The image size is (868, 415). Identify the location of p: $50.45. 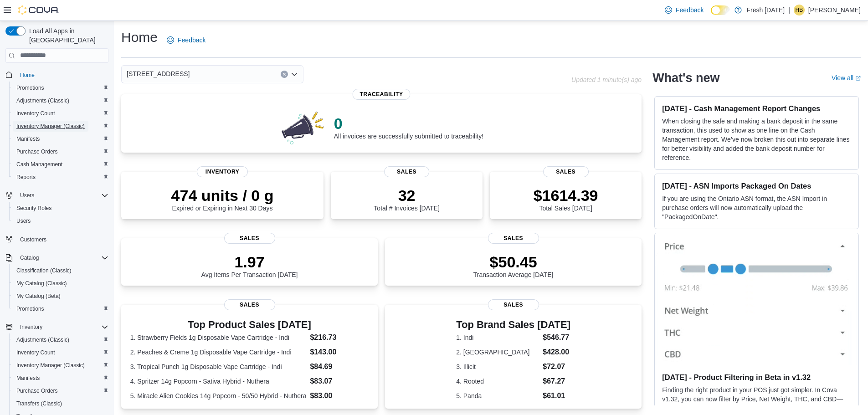
(514, 262).